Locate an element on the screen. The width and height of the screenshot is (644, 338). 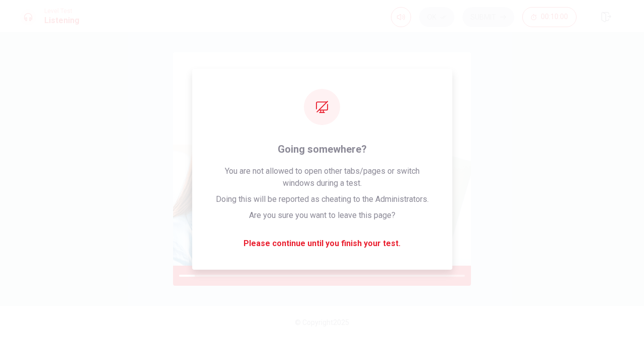
span: © Copyright 2025 is located at coordinates (322, 323).